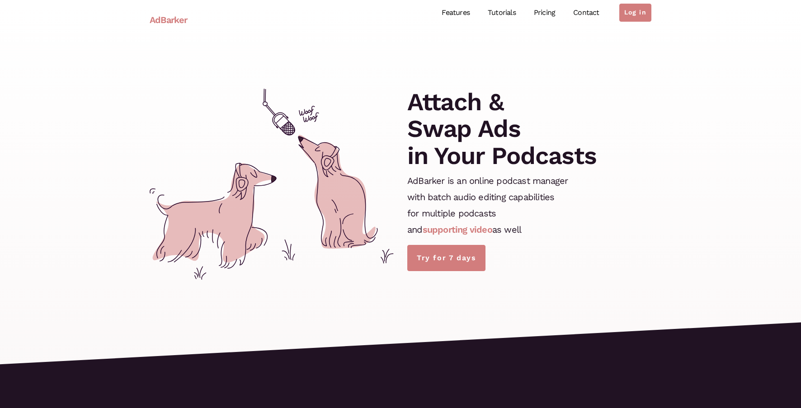 This screenshot has width=801, height=408. What do you see at coordinates (458, 230) in the screenshot?
I see `a: supporting video` at bounding box center [458, 230].